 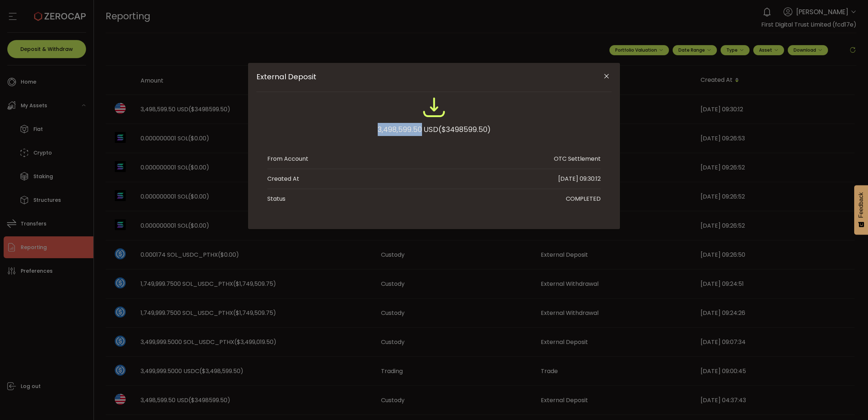 I want to click on span: Feedback, so click(x=861, y=205).